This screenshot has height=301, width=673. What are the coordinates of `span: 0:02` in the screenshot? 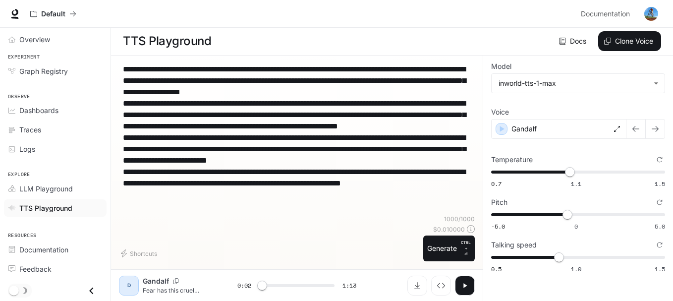 It's located at (244, 285).